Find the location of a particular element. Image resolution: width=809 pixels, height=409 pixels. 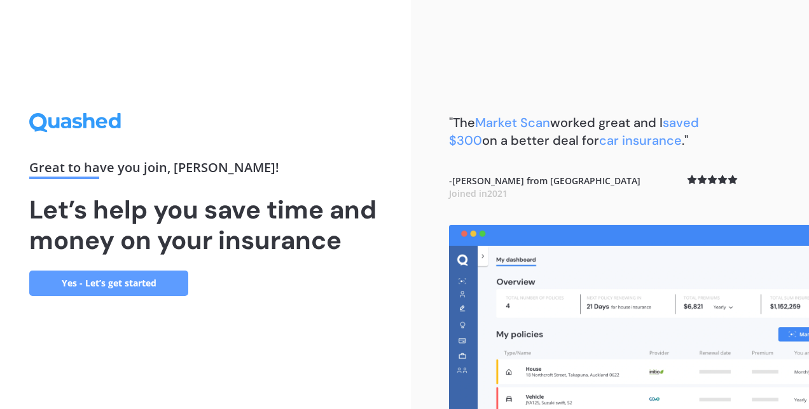

span: Market Scan is located at coordinates (512, 123).